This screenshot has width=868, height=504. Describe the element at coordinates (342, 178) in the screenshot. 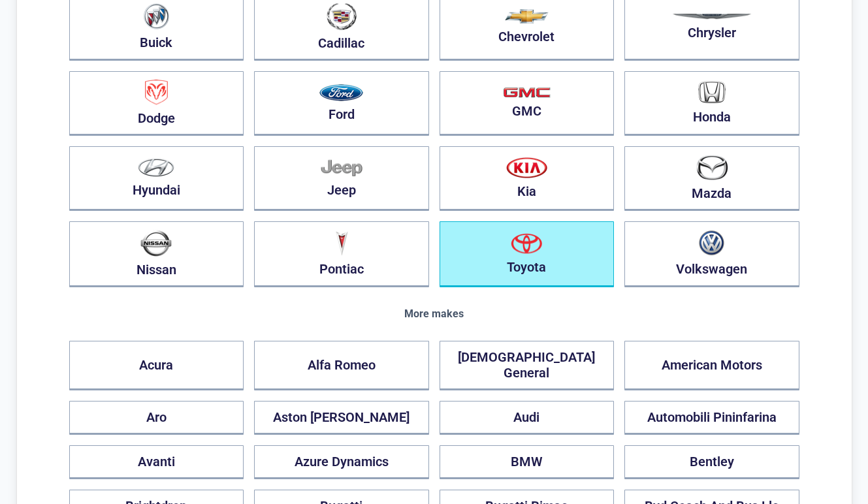

I see `button: Jeep` at that location.